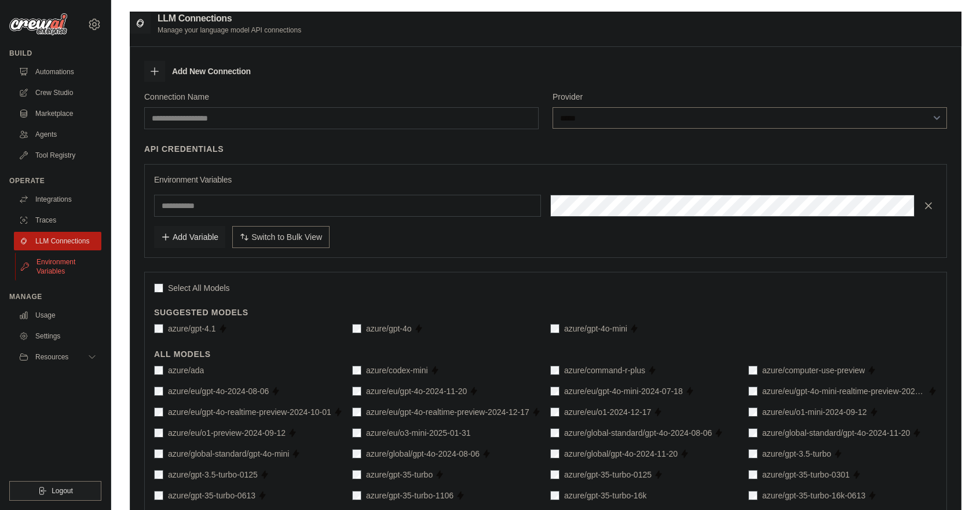 This screenshot has height=510, width=980. What do you see at coordinates (389, 329) in the screenshot?
I see `label: azure/gpt-4o` at bounding box center [389, 329].